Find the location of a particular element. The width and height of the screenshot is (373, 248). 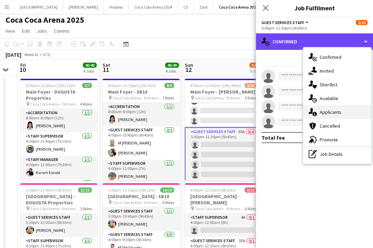

div: 8:00am-12:00am (16h) (Sat)7/7Main Foyer - DUGUSTA Properties Coca Cola Arena - Entrance F4 RolesA... is located at coordinates (59, 130).